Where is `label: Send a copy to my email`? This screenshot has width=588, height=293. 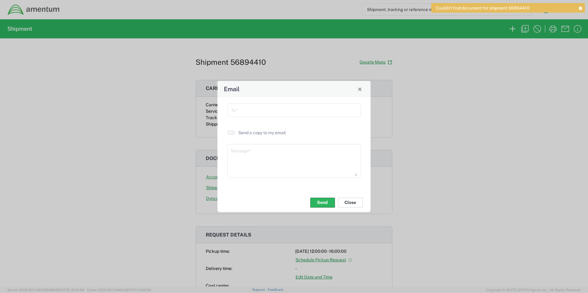
label: Send a copy to my email is located at coordinates (262, 133).